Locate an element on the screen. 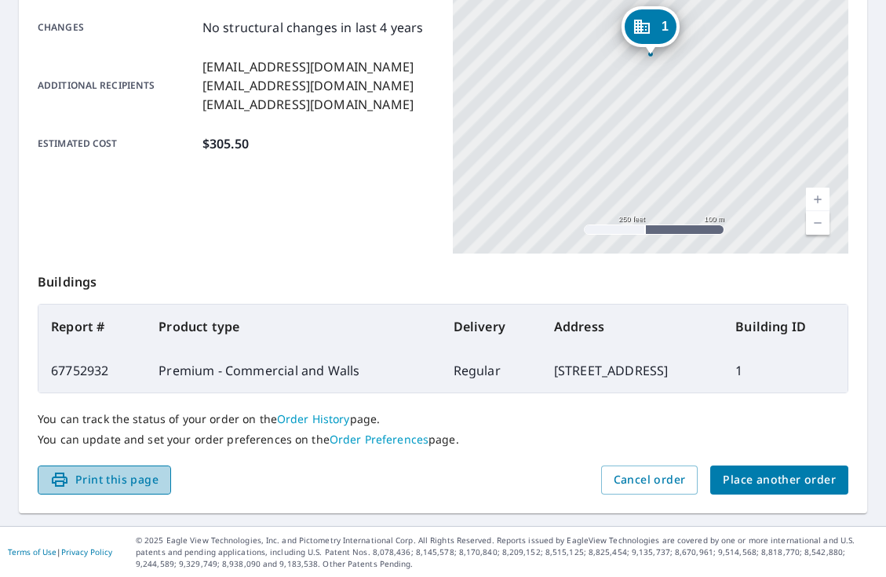 The width and height of the screenshot is (886, 577). td: 1 is located at coordinates (785, 371).